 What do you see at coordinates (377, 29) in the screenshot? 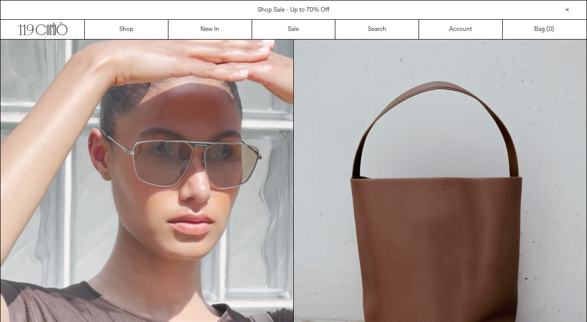
I see `a: Search` at bounding box center [377, 29].